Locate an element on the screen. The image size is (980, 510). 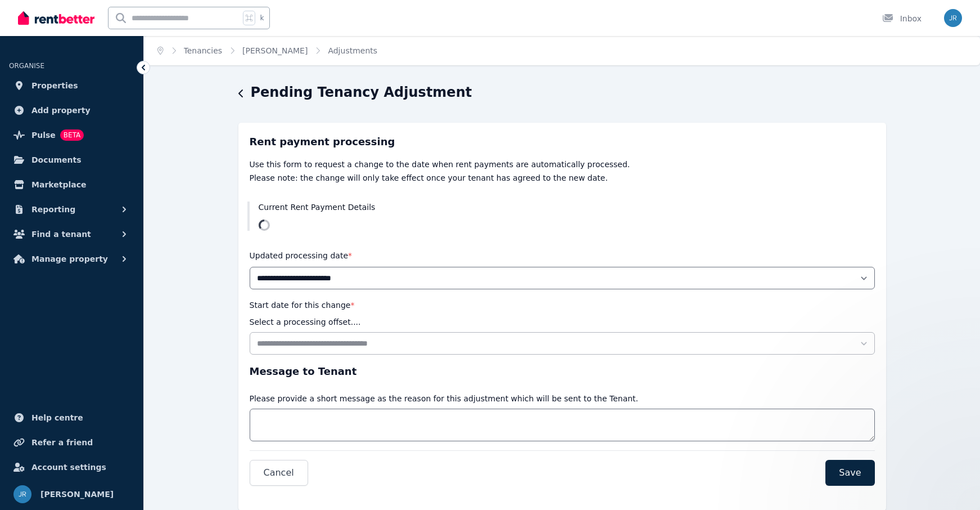
span: Reporting is located at coordinates (53, 209).